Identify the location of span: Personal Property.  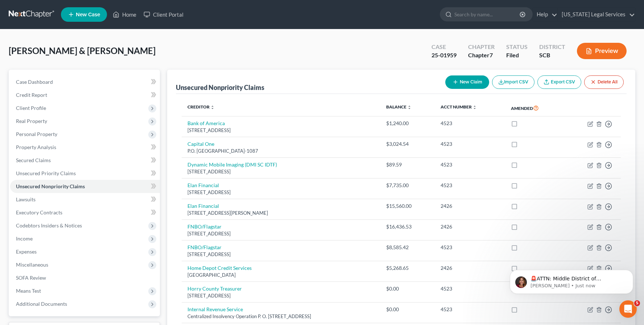
(37, 134).